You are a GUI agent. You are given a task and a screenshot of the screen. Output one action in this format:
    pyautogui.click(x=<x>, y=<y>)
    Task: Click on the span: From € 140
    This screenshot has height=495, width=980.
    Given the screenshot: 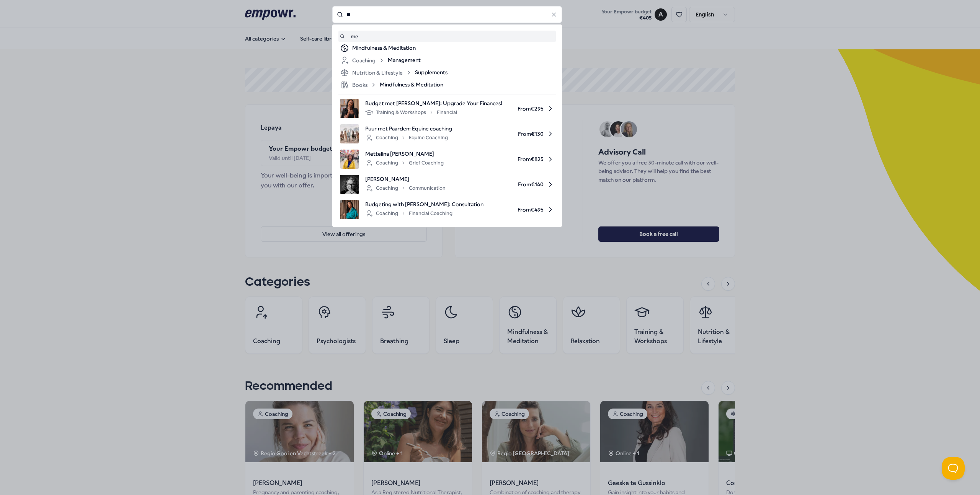 What is the action you would take?
    pyautogui.click(x=503, y=184)
    